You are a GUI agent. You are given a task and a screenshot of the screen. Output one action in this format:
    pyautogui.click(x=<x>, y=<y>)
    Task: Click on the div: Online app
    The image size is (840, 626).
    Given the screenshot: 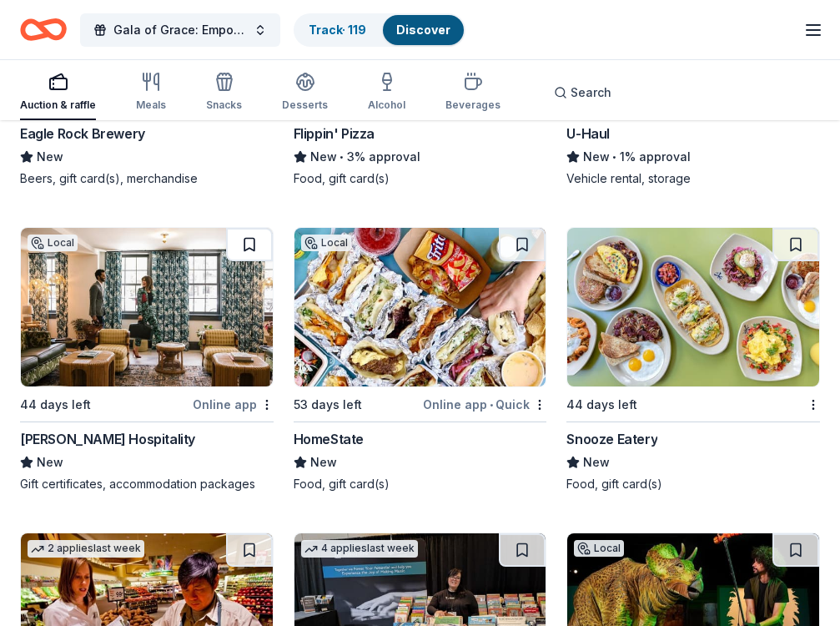 What is the action you would take?
    pyautogui.click(x=233, y=404)
    